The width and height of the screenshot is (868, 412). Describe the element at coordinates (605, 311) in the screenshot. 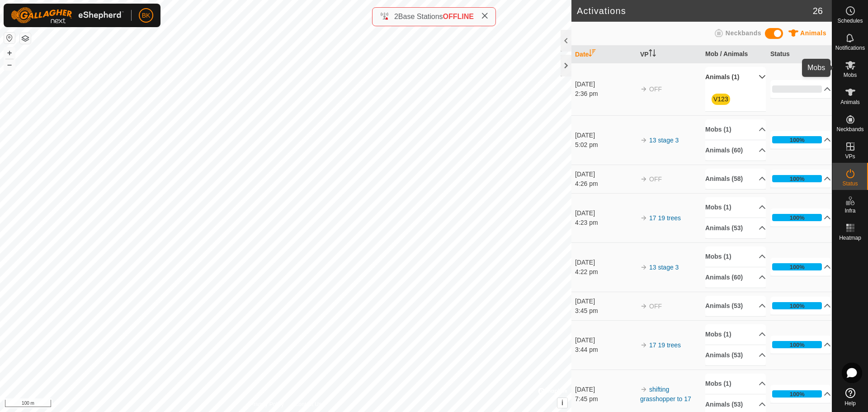

I see `div: 3:45 pm` at that location.